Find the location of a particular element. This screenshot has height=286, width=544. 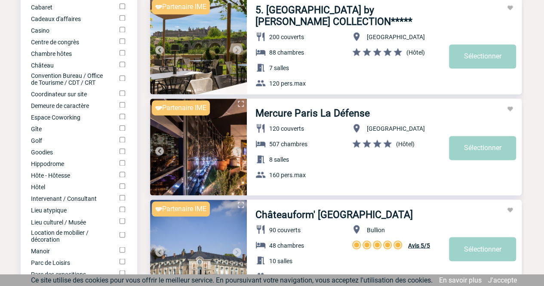

span: 507 chambres is located at coordinates (288, 144).